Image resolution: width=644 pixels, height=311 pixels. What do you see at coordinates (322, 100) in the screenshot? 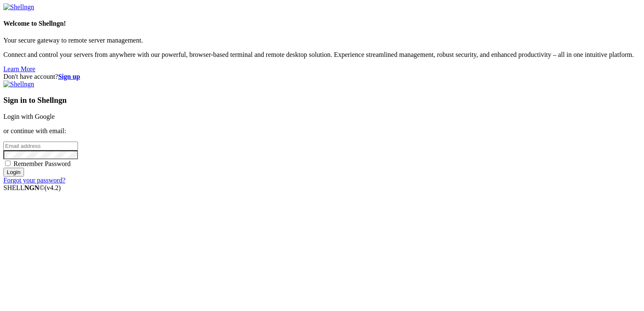
I see `h3: Sign in to Shellngn` at bounding box center [322, 100].